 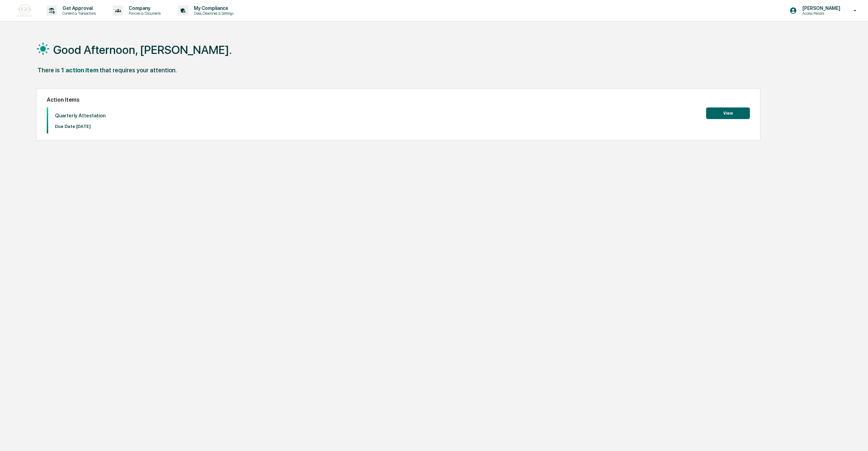 I want to click on img: logo, so click(x=25, y=10).